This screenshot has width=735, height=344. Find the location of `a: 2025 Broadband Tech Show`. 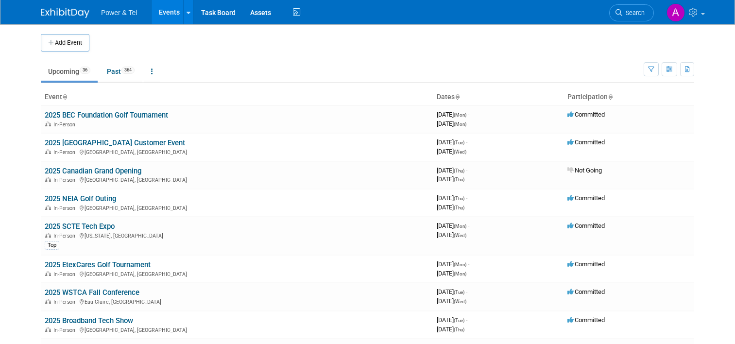

a: 2025 Broadband Tech Show is located at coordinates (89, 321).